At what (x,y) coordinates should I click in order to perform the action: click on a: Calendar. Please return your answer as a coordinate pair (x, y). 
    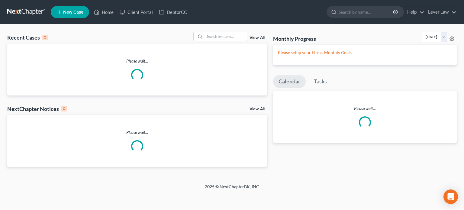
    Looking at the image, I should click on (289, 81).